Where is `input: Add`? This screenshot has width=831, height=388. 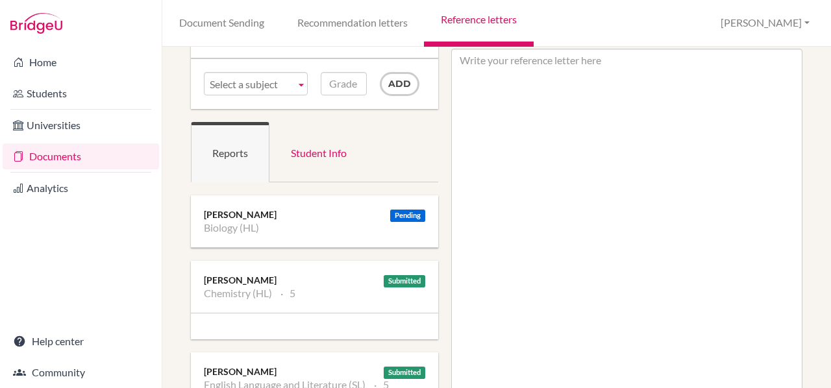 input: Add is located at coordinates (399, 84).